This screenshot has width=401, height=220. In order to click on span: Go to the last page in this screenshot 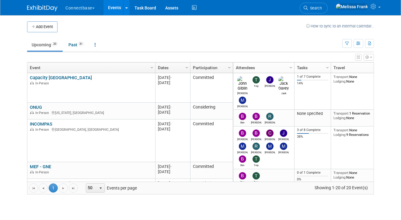, I will do `click(73, 188)`.